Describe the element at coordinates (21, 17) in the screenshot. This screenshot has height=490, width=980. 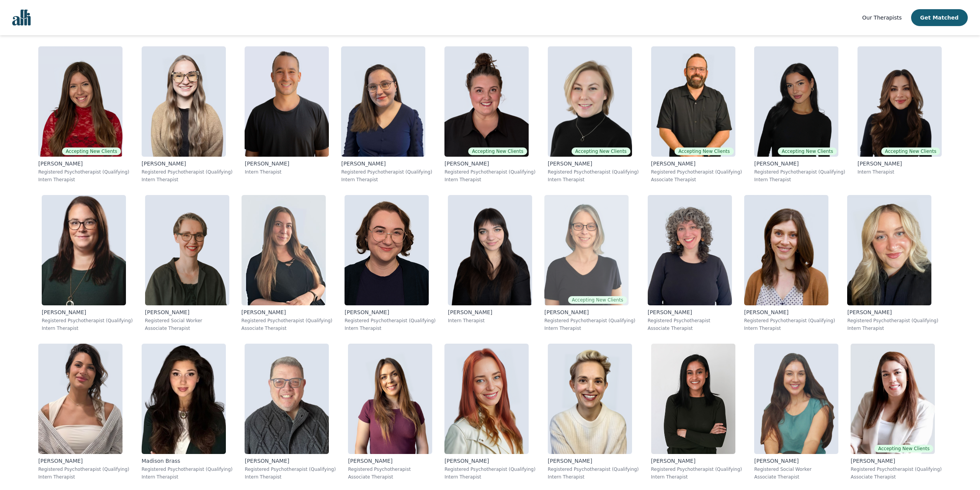
I see `img: alli logo` at that location.